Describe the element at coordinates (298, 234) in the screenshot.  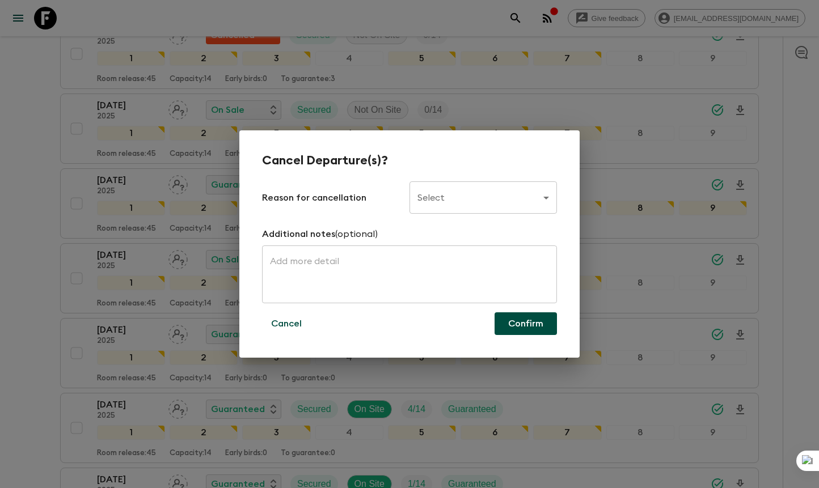
I see `p: Additional notes` at that location.